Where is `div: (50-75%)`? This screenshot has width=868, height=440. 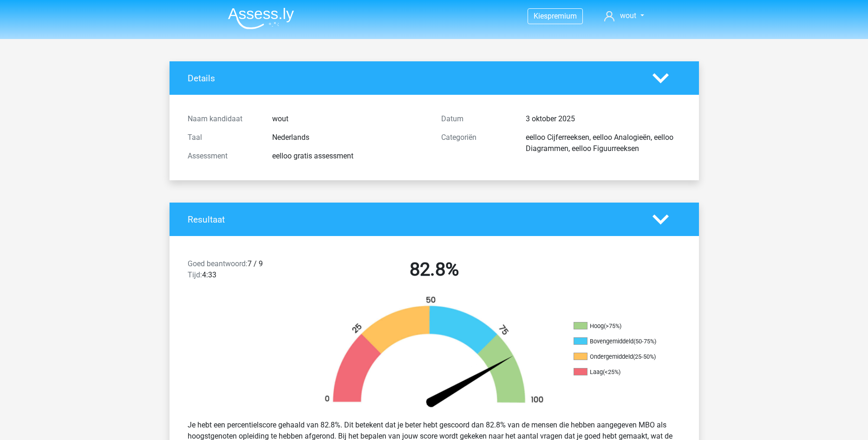
div: (50-75%) is located at coordinates (645, 342).